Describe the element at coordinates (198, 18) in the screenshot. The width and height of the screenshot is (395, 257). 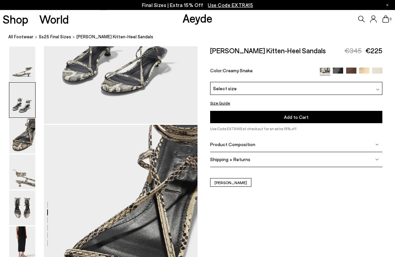
I see `a: Aeyde` at that location.